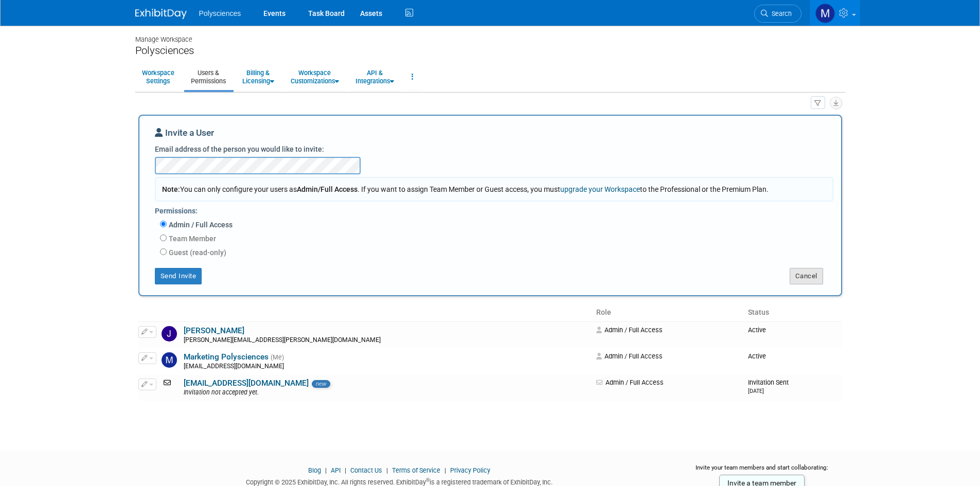  What do you see at coordinates (199, 225) in the screenshot?
I see `label: Admin / Full Access` at bounding box center [199, 225].